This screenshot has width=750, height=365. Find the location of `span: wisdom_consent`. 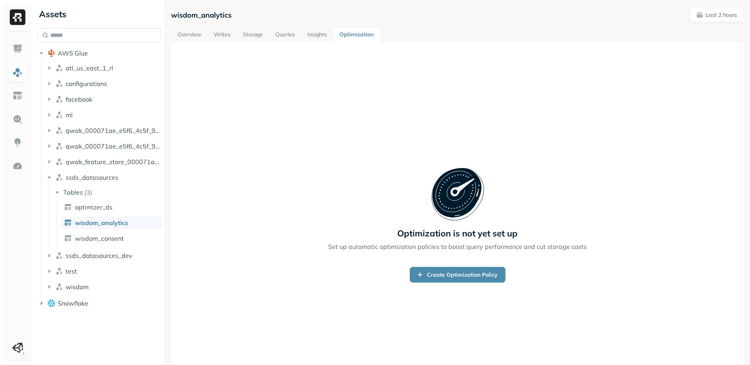

span: wisdom_consent is located at coordinates (99, 238).